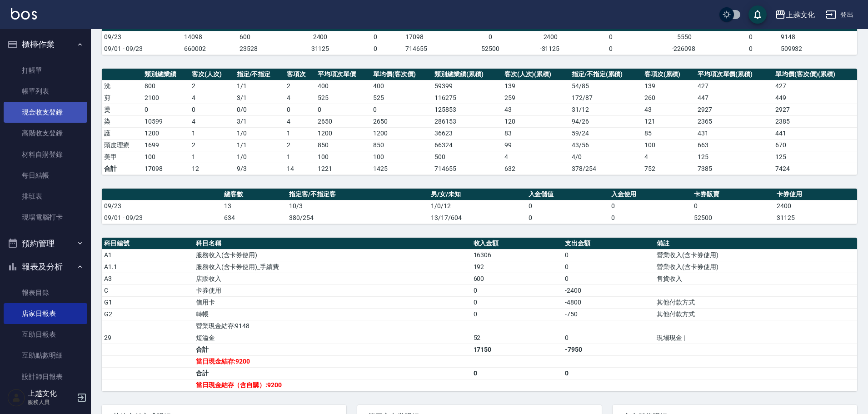 The width and height of the screenshot is (868, 414). What do you see at coordinates (606, 133) in the screenshot?
I see `td: 59 / 24` at bounding box center [606, 133].